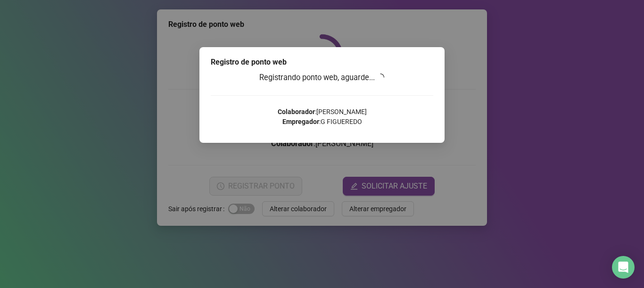  Describe the element at coordinates (623, 267) in the screenshot. I see `div: Open Intercom Messenger` at that location.